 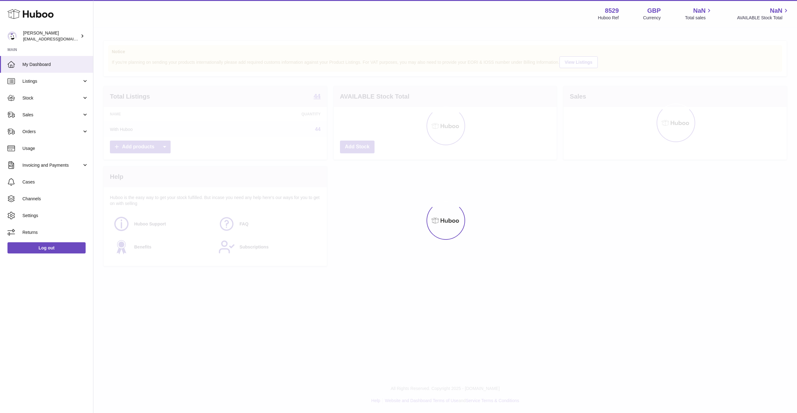 What do you see at coordinates (52, 98) in the screenshot?
I see `span: Stock` at bounding box center [52, 98].